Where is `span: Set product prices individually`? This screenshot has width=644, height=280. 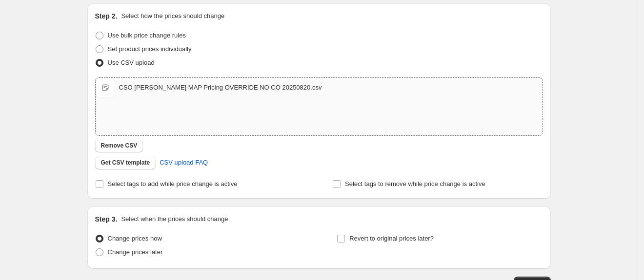
span: Set product prices individually is located at coordinates (150, 49).